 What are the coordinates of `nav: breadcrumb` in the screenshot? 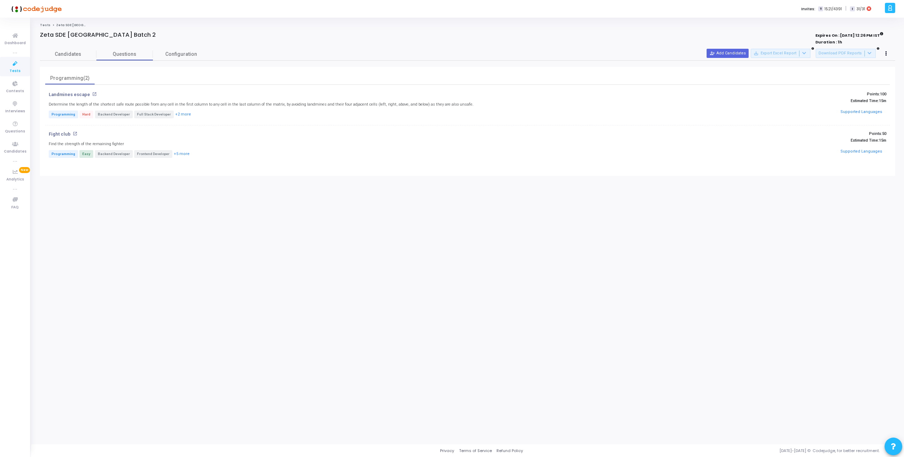 It's located at (468, 25).